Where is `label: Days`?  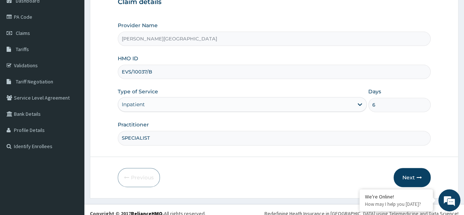
label: Days is located at coordinates (375, 91).